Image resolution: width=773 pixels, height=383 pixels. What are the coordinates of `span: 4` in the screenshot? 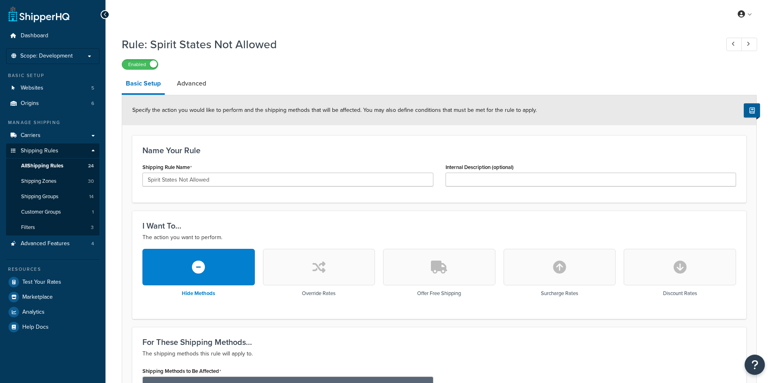 It's located at (92, 244).